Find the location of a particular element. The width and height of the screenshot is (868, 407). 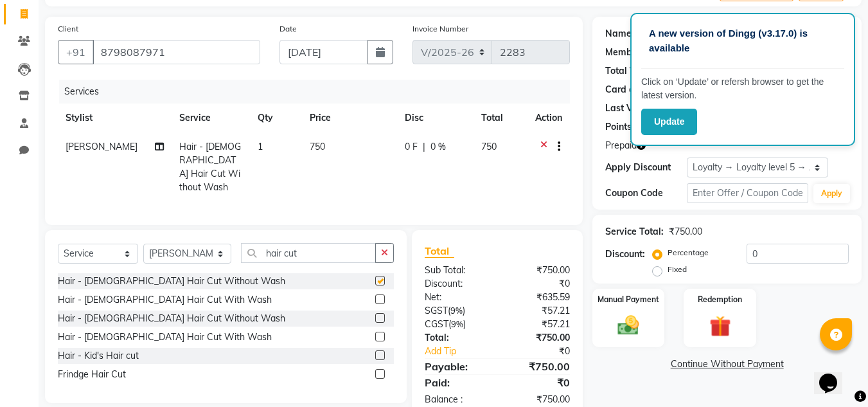

div: Sub Total: is located at coordinates (456, 270).